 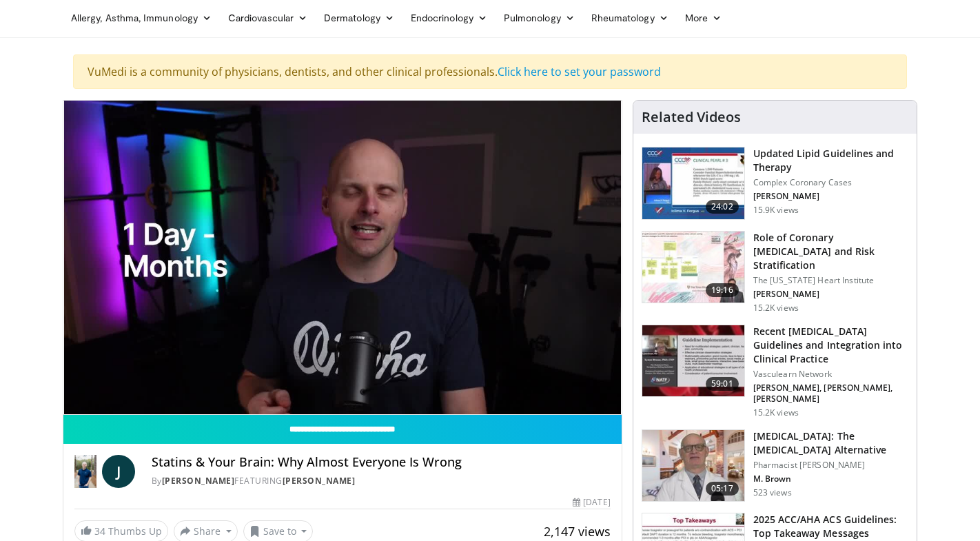 I want to click on span: 2,147 views, so click(x=577, y=532).